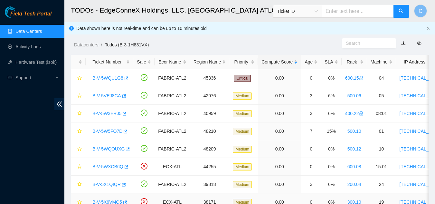  What do you see at coordinates (19, 12) in the screenshot?
I see `img: Akamai Technologies` at bounding box center [19, 12].